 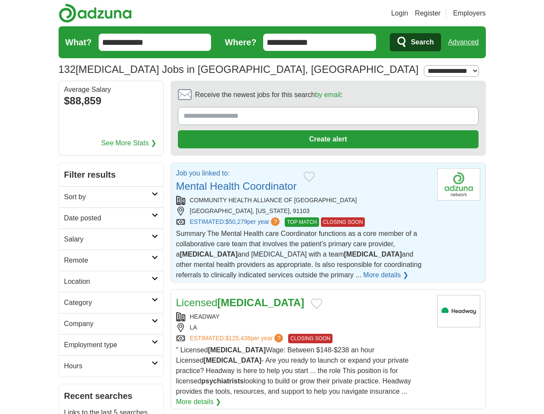 What do you see at coordinates (108, 260) in the screenshot?
I see `h2: Remote` at bounding box center [108, 260].